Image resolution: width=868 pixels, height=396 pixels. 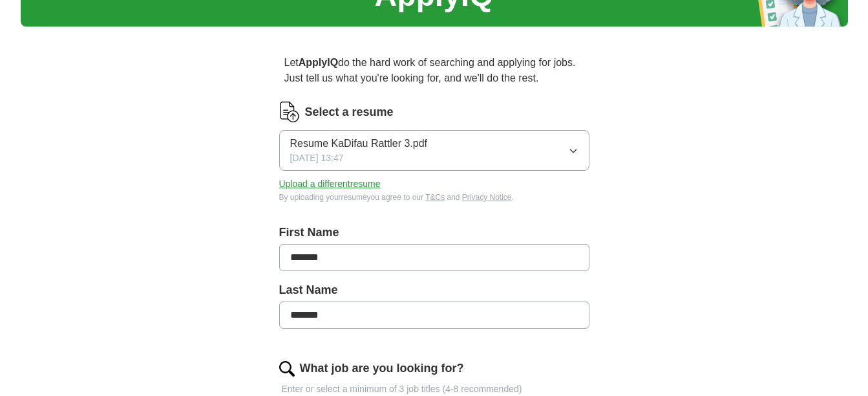 I want to click on div: By uploading your resume you agree to our and ., so click(x=434, y=197).